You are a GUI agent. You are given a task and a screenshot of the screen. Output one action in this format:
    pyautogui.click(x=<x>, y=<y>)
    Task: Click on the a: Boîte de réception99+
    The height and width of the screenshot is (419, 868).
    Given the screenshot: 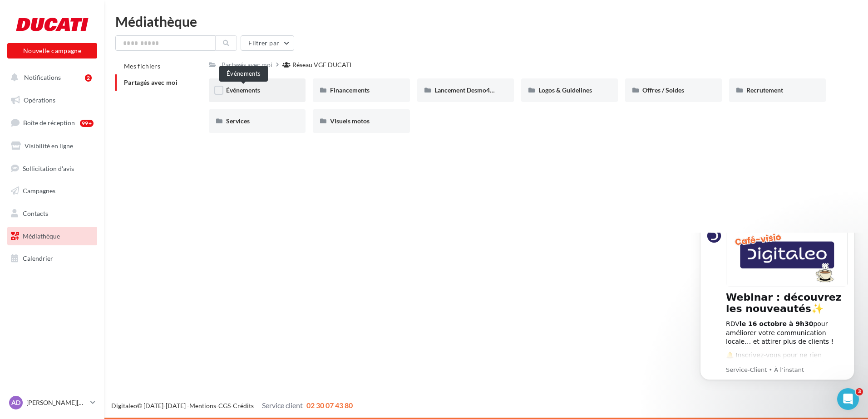 What is the action you would take?
    pyautogui.click(x=52, y=123)
    